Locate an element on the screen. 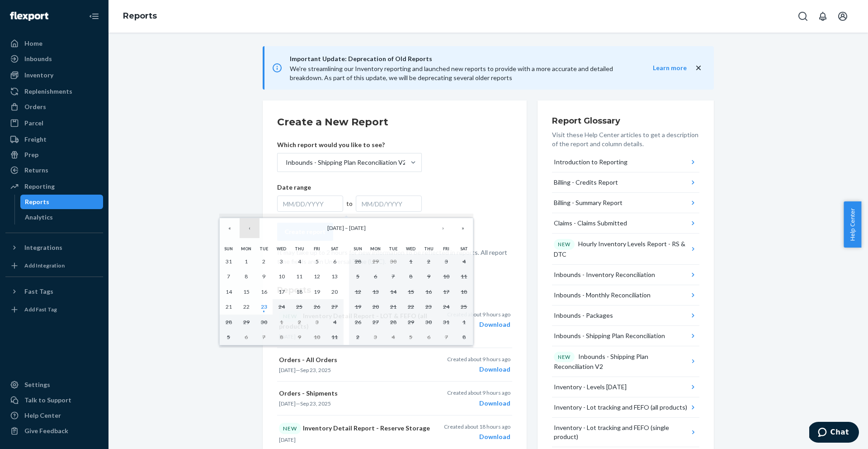 The image size is (868, 449). abbr: October 7, 2025 is located at coordinates (263, 337).